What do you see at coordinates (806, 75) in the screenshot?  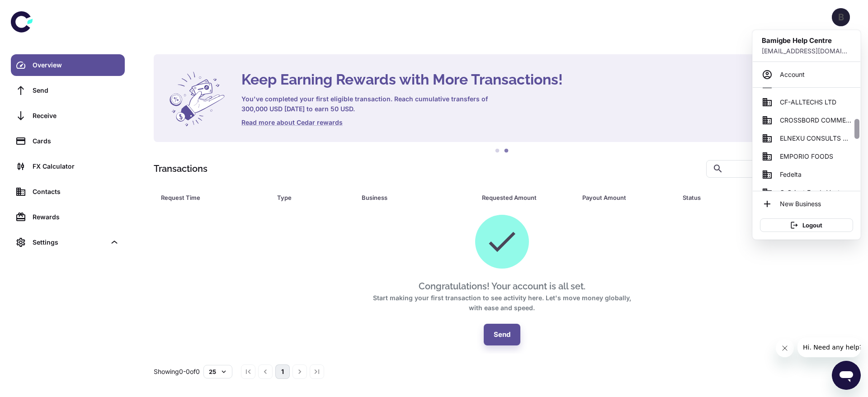 I see `a: Account` at bounding box center [806, 75].